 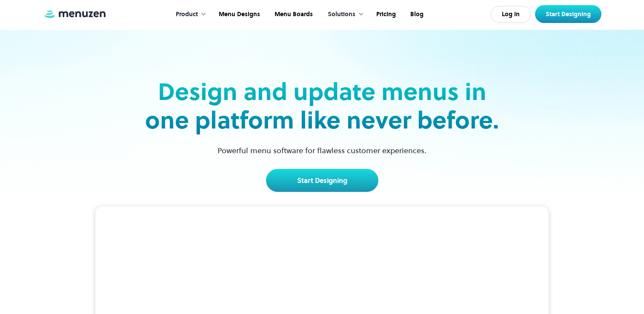 I want to click on p: Powerful menu software for flawless customer experiences., so click(x=322, y=150).